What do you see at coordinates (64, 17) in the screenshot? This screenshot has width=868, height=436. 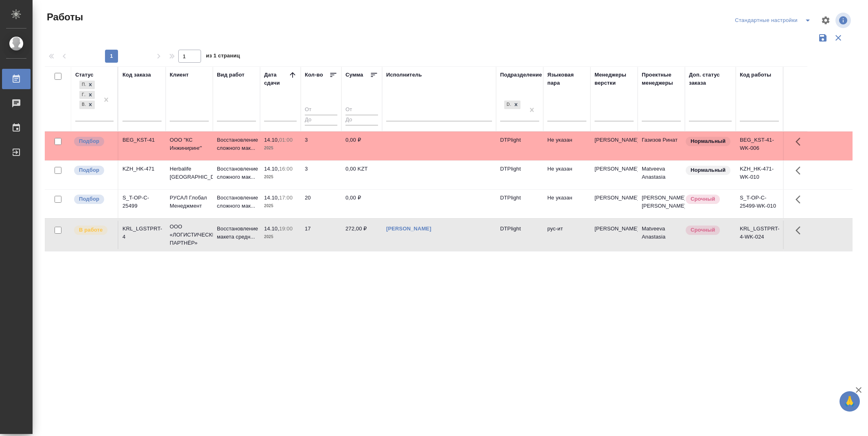 I see `span: Работы` at bounding box center [64, 17].